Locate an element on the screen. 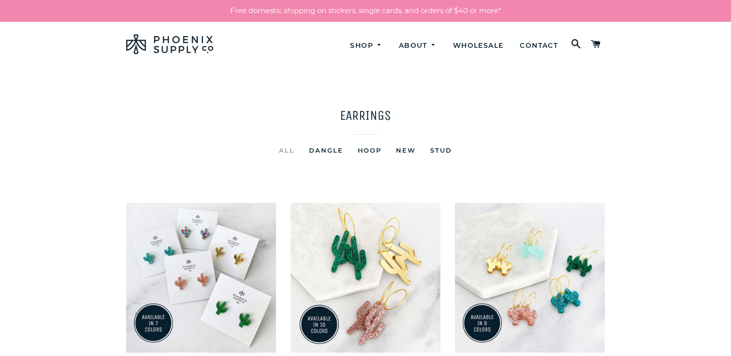  a: Elongated Cactus Hoop Earrings is located at coordinates (366, 278).